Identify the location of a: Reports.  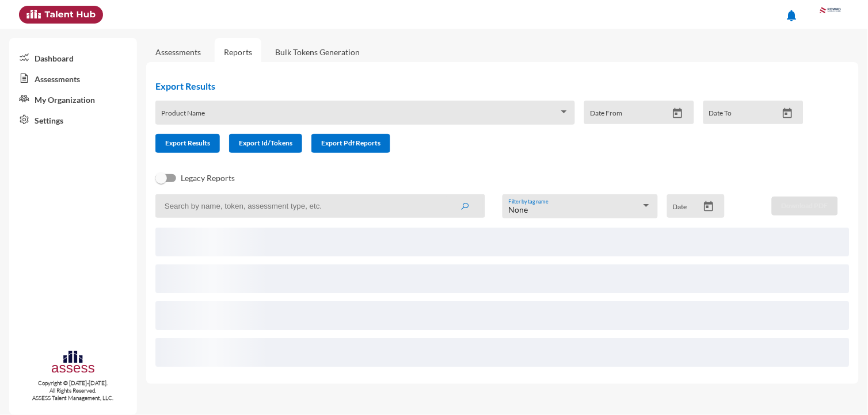
(238, 52).